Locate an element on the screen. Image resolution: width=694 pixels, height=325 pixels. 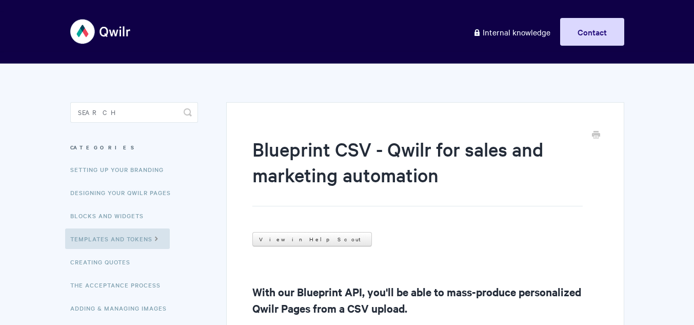
a: Print this Article is located at coordinates (596, 135).